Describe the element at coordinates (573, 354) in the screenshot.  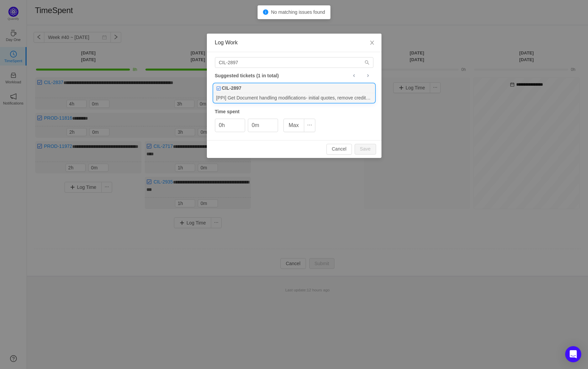
I see `div: Open Intercom Messenger` at that location.